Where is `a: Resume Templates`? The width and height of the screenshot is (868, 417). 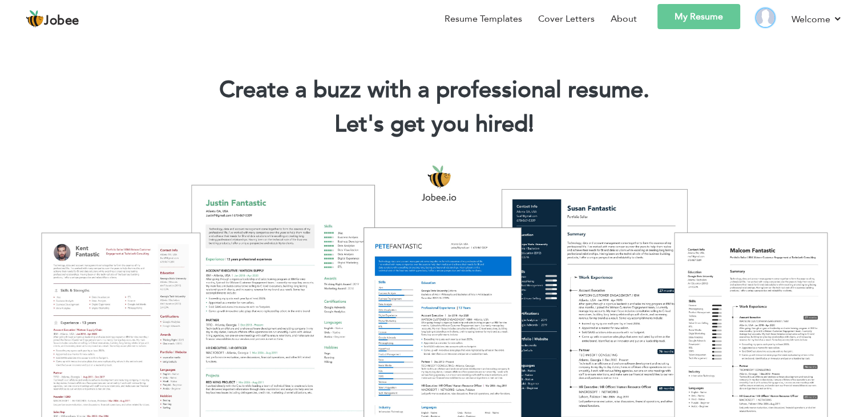 a: Resume Templates is located at coordinates (483, 19).